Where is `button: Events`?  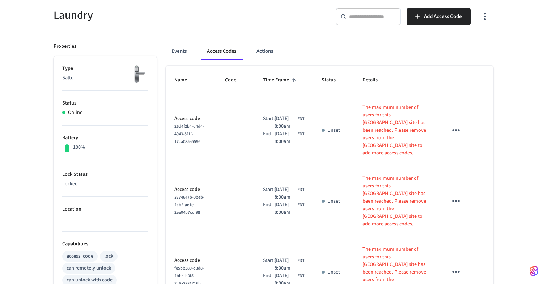 button: Events is located at coordinates (179, 51).